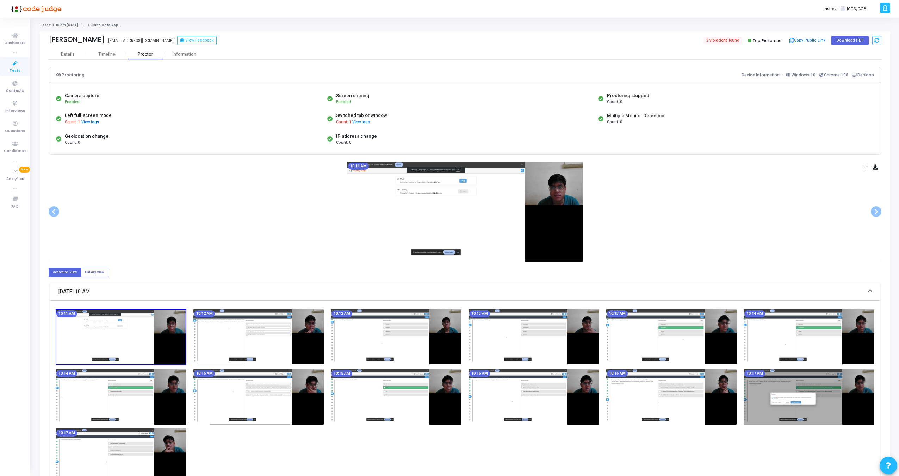 The width and height of the screenshot is (899, 476). What do you see at coordinates (94, 272) in the screenshot?
I see `label: Gallery View` at bounding box center [94, 272].